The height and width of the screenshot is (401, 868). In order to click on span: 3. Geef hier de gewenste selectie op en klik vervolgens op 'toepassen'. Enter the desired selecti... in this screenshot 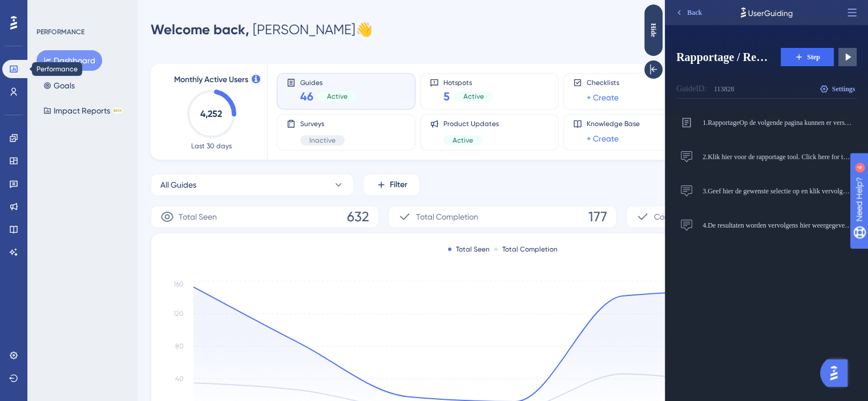, I will do `click(112, 191)`.